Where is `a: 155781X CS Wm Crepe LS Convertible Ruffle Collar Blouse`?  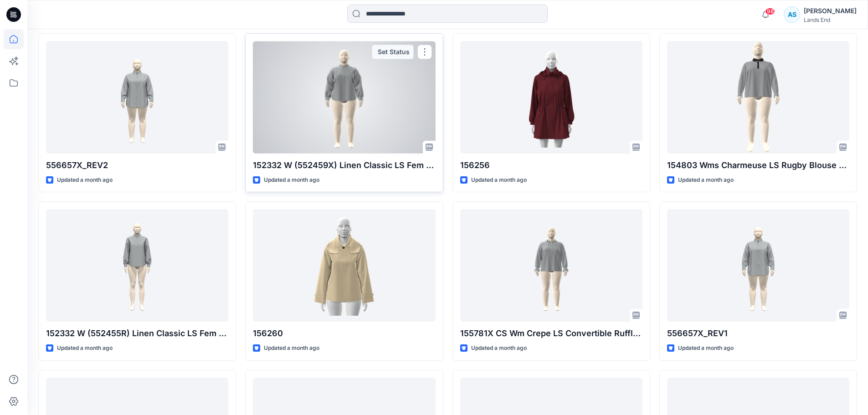 a: 155781X CS Wm Crepe LS Convertible Ruffle Collar Blouse is located at coordinates (552, 265).